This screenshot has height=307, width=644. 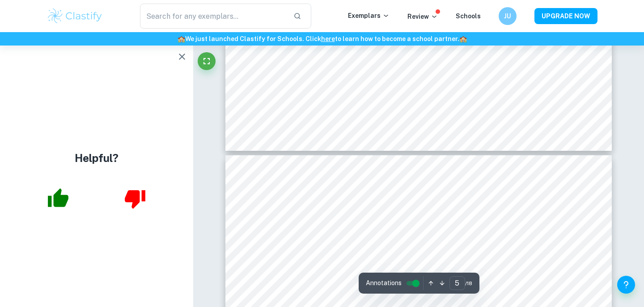 I want to click on a: Schools, so click(x=468, y=16).